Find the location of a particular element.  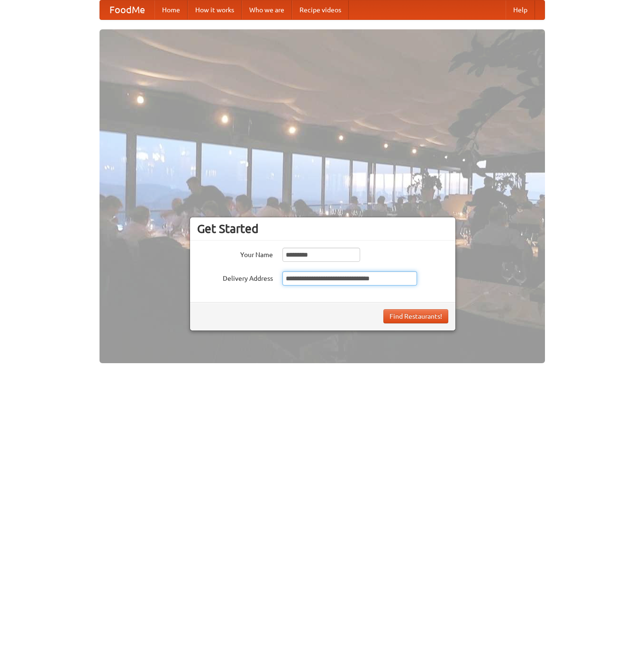

a: Recipe videos is located at coordinates (320, 10).